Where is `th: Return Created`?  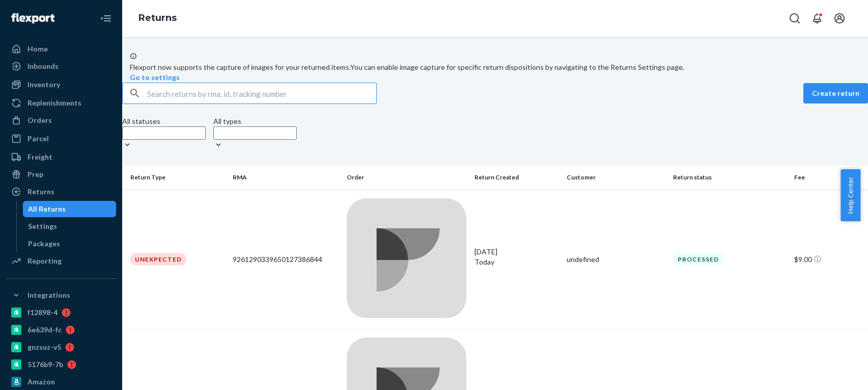
th: Return Created is located at coordinates (516, 178).